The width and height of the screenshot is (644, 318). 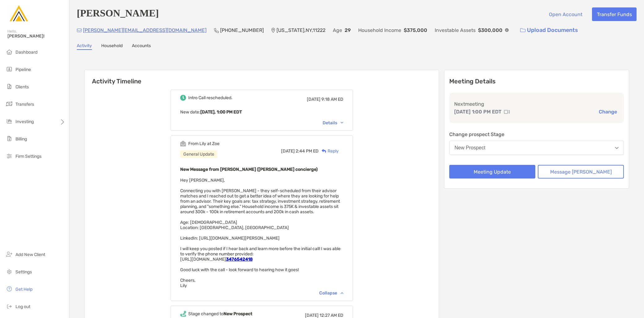 I want to click on button: New Prospect, so click(x=537, y=148).